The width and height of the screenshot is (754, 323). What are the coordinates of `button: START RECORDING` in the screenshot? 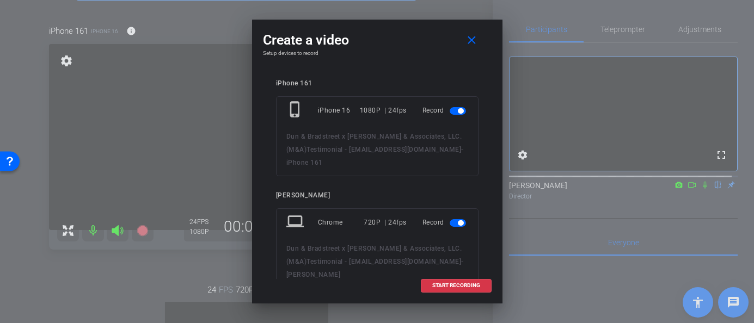 It's located at (456, 286).